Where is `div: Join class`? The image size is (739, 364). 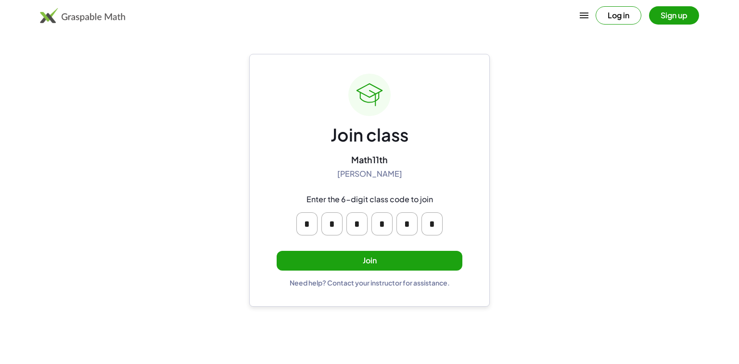
div: Join class is located at coordinates (370, 135).